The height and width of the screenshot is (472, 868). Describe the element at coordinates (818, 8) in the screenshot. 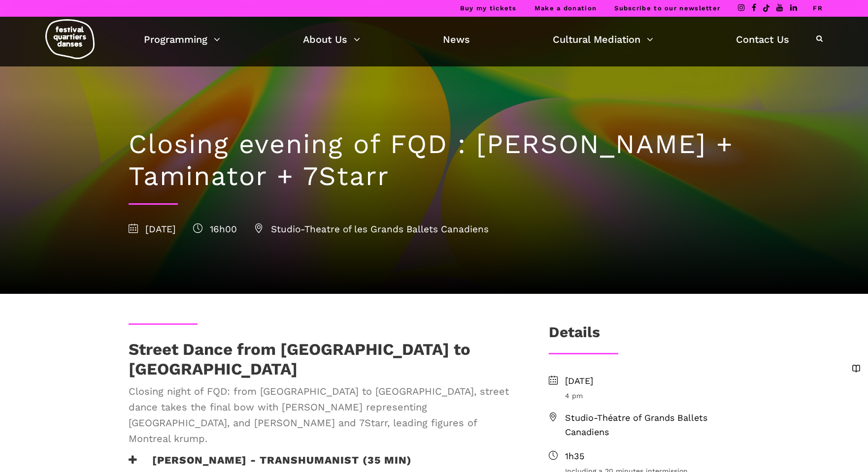

I see `a: FR` at that location.